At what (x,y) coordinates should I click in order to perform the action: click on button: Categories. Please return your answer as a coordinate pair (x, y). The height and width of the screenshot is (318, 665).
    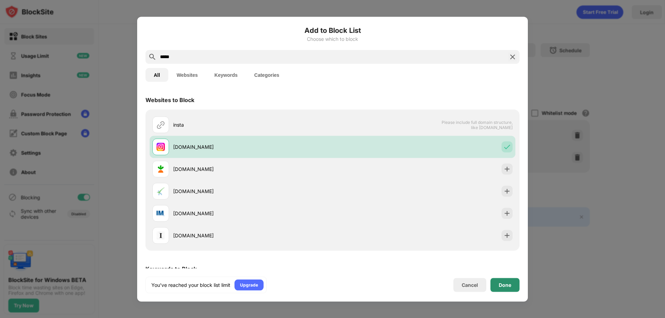
    Looking at the image, I should click on (267, 75).